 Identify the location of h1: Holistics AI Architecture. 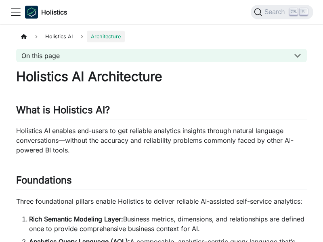
(161, 77).